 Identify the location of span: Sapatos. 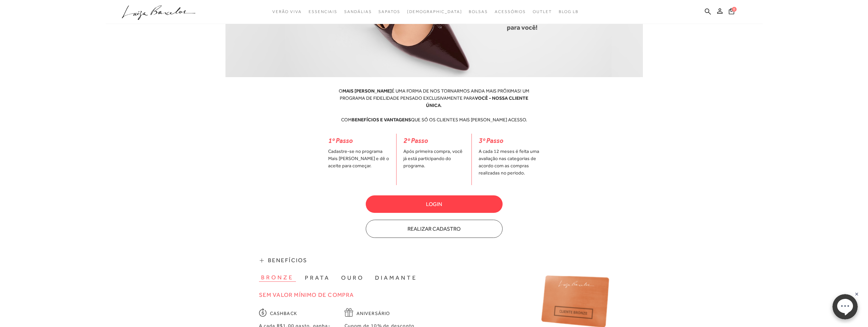
(389, 12).